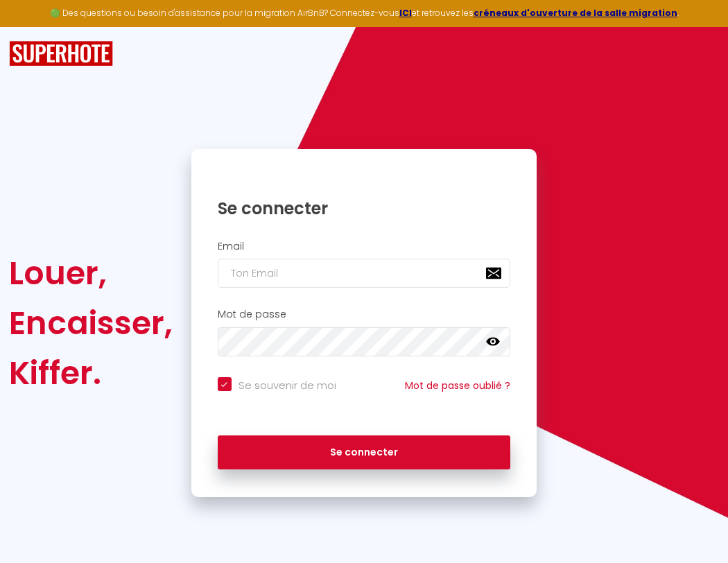  Describe the element at coordinates (90, 273) in the screenshot. I see `div: Louer,` at that location.